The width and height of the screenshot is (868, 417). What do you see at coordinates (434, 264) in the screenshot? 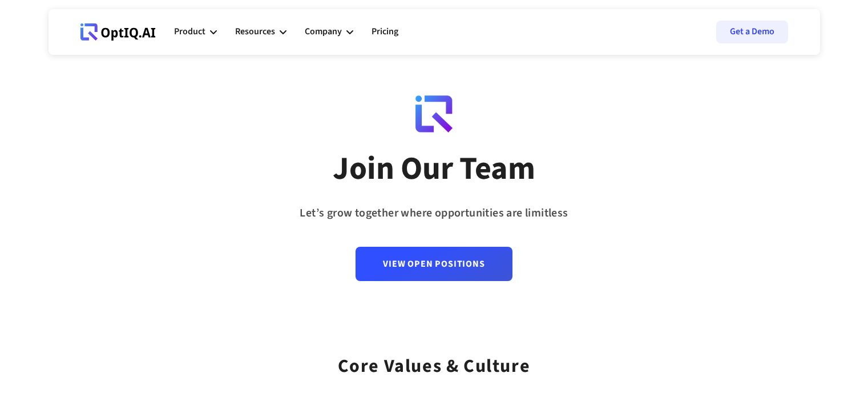
I see `a: View Open Positions` at bounding box center [434, 264].